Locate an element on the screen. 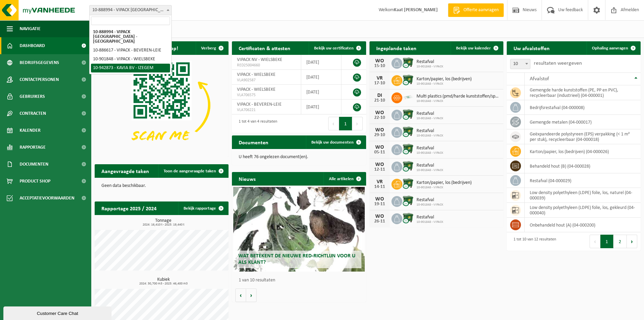 The width and height of the screenshot is (644, 320). span: Ophaling aanvragen is located at coordinates (610, 48).